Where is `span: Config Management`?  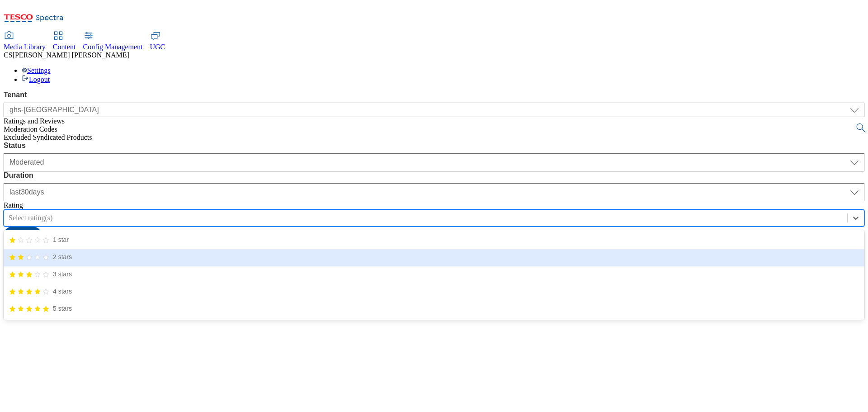 span: Config Management is located at coordinates (113, 47).